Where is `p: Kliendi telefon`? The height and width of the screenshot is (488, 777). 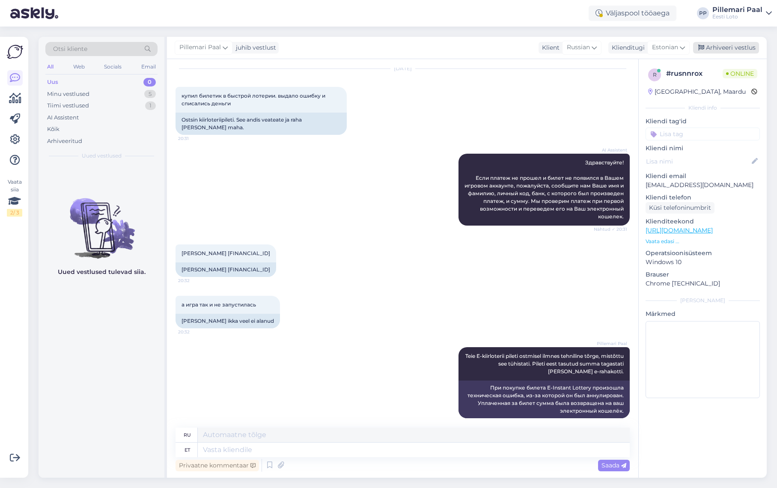 p: Kliendi telefon is located at coordinates (702, 197).